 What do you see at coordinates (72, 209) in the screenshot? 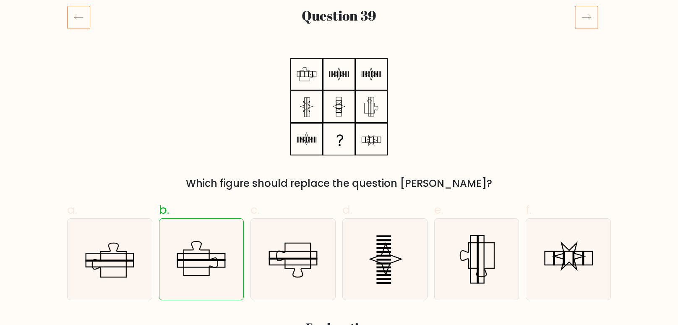
I see `span: a.` at bounding box center [72, 209].